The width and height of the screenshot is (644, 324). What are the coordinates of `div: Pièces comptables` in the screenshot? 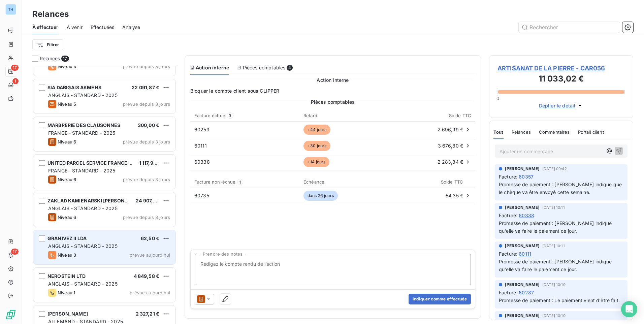 It's located at (265, 68).